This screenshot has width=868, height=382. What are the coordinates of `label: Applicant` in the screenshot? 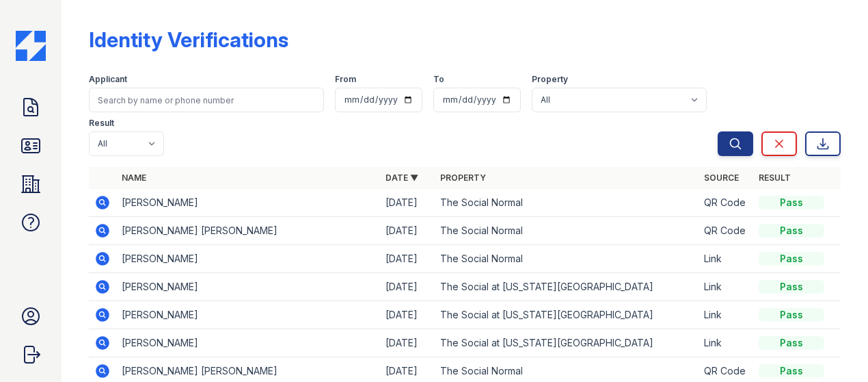 It's located at (108, 80).